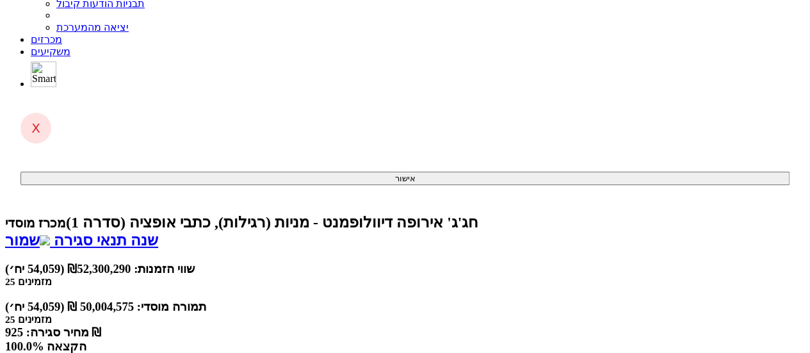 The height and width of the screenshot is (353, 810). I want to click on button: אישור, so click(405, 178).